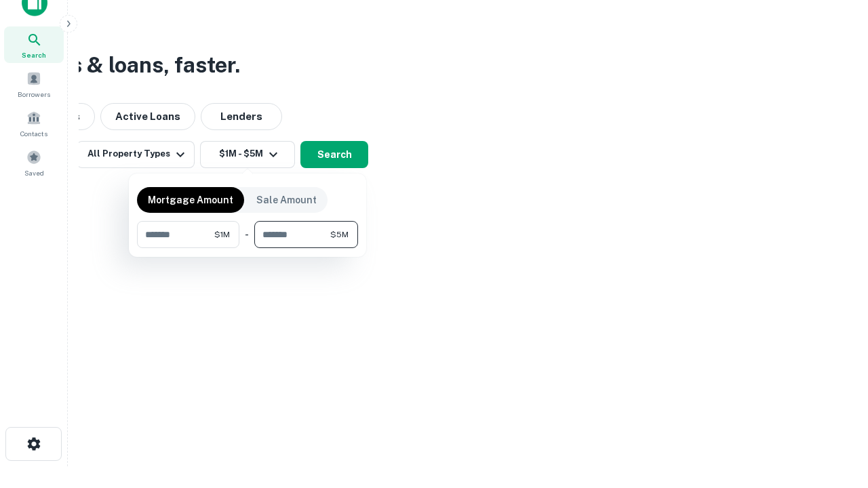 The width and height of the screenshot is (868, 488). Describe the element at coordinates (339, 234) in the screenshot. I see `span: $5M` at that location.